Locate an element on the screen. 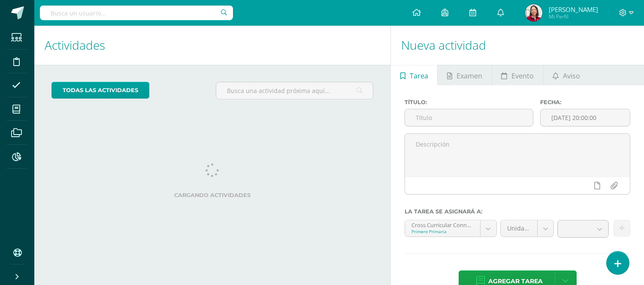  span: Tarea is located at coordinates (419, 76).